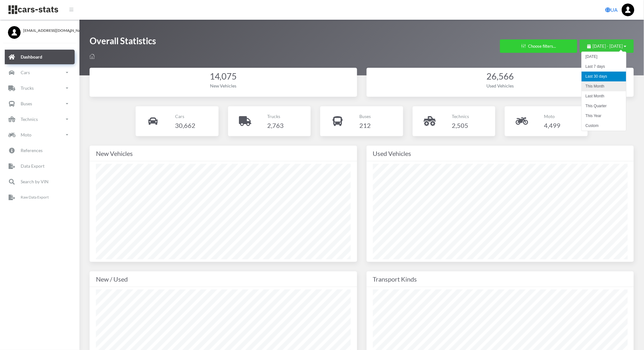 The width and height of the screenshot is (644, 350). Describe the element at coordinates (40, 135) in the screenshot. I see `a: Moto` at that location.